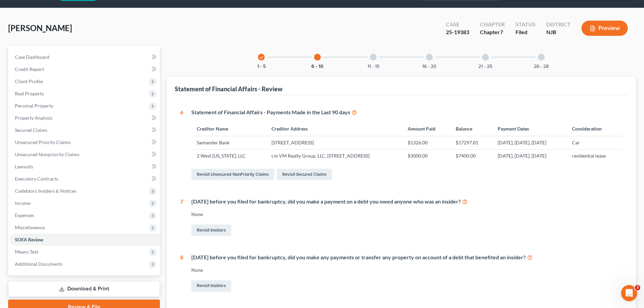  What do you see at coordinates (594, 156) in the screenshot?
I see `td: residential lease` at bounding box center [594, 156].